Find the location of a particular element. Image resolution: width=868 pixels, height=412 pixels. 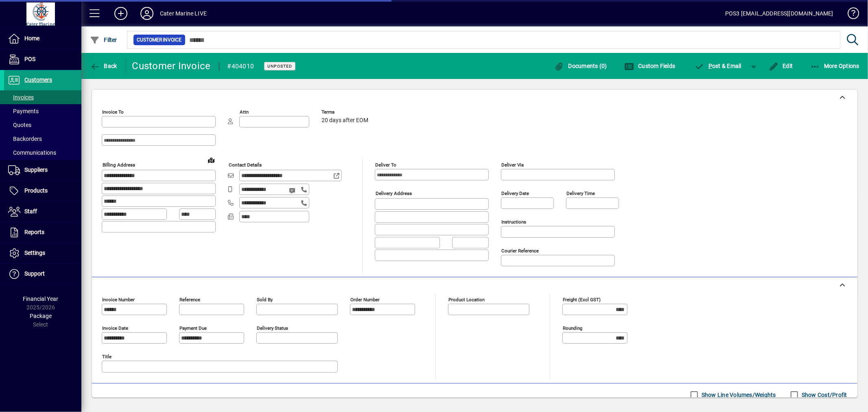

span: Reports is located at coordinates (34, 232).